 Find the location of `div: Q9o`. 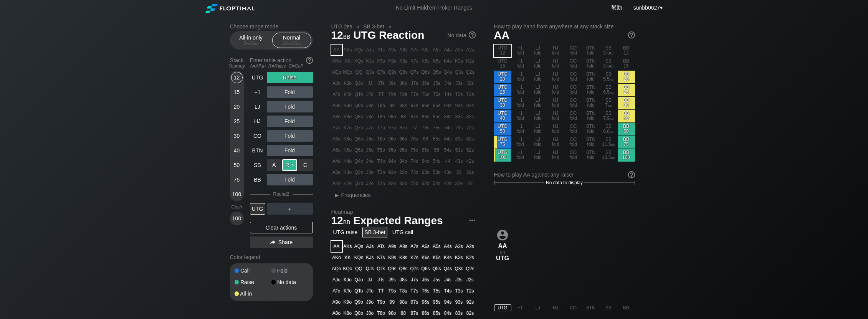

div: Q9o is located at coordinates (359, 106).